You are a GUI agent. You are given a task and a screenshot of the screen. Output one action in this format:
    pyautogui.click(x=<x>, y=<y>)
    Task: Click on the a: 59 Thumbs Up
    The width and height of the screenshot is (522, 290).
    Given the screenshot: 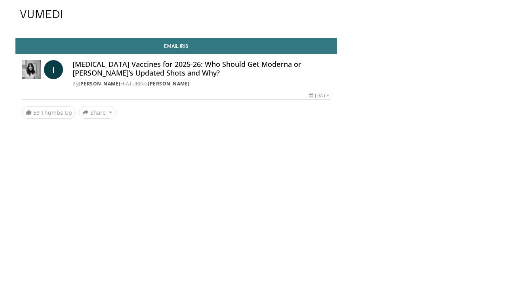 What is the action you would take?
    pyautogui.click(x=49, y=113)
    